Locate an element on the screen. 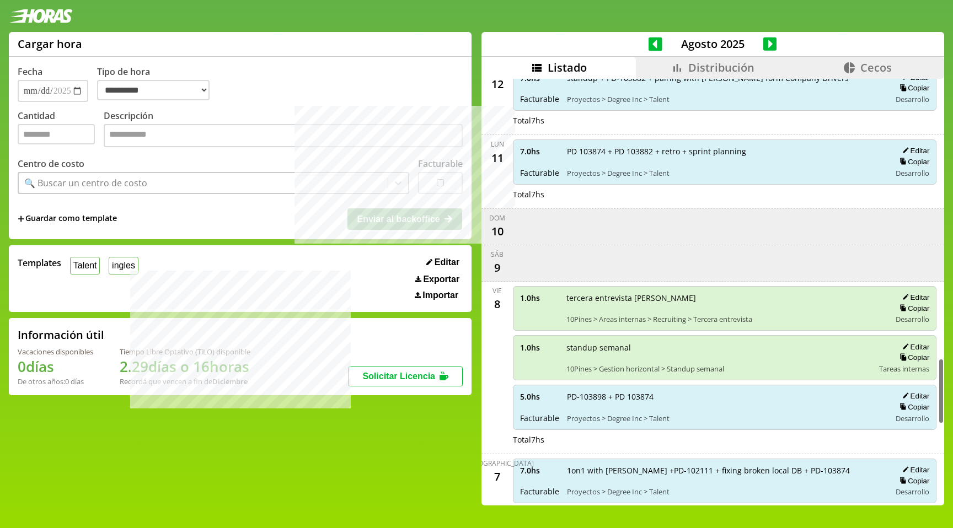  span: Exportar is located at coordinates (441, 279).